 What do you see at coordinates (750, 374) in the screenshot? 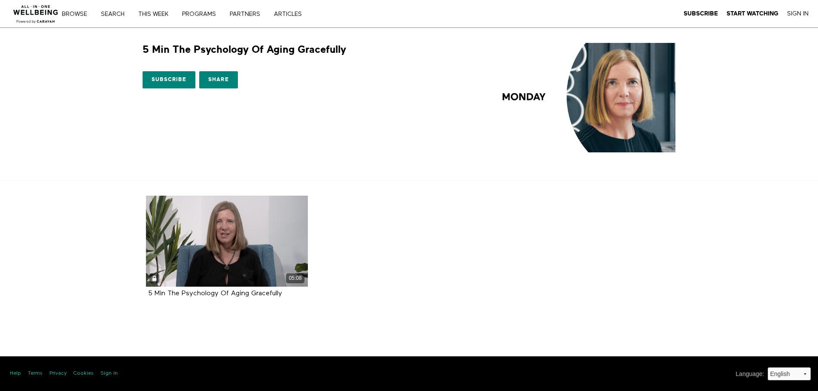
I see `label: Language :` at bounding box center [750, 374].